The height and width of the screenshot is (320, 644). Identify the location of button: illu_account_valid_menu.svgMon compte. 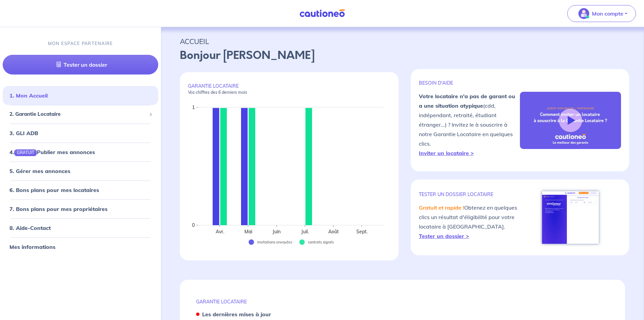
(601, 14).